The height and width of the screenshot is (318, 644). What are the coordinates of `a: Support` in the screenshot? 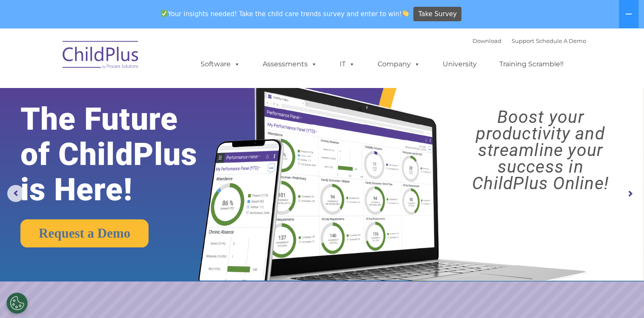 It's located at (522, 41).